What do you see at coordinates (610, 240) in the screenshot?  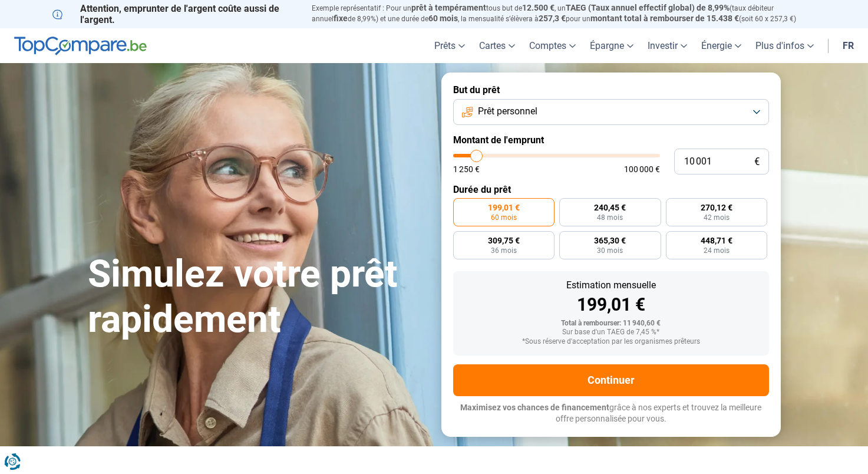 I see `span: 365,30 €` at bounding box center [610, 240].